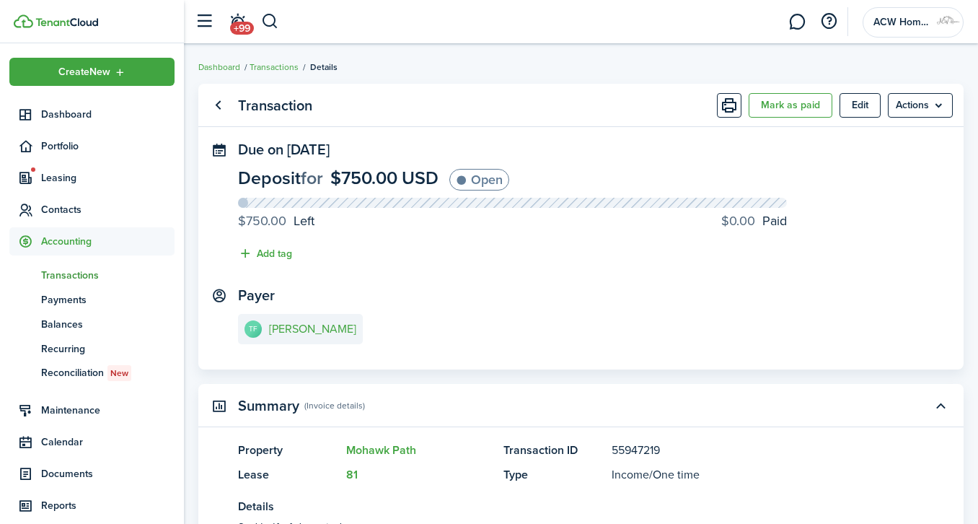 The width and height of the screenshot is (978, 524). What do you see at coordinates (92, 505) in the screenshot?
I see `a: Reports` at bounding box center [92, 505].